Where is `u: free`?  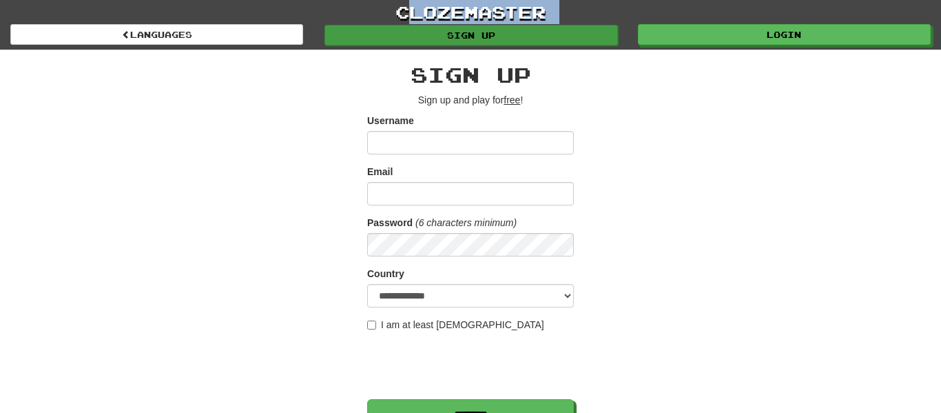
u: free is located at coordinates (512, 100).